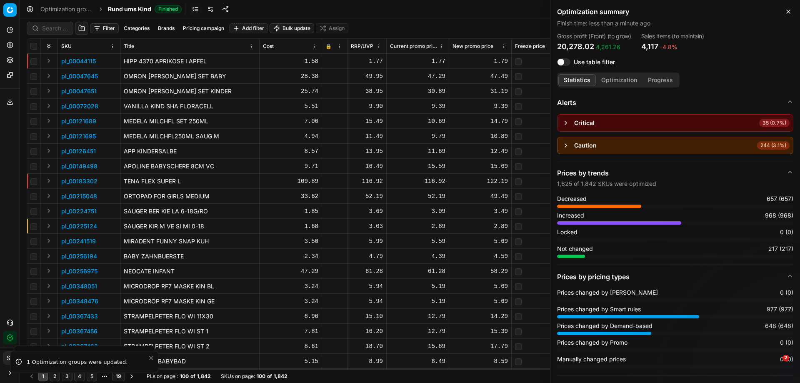 The height and width of the screenshot is (383, 800). Describe the element at coordinates (417, 76) in the screenshot. I see `div: 47.29` at that location.